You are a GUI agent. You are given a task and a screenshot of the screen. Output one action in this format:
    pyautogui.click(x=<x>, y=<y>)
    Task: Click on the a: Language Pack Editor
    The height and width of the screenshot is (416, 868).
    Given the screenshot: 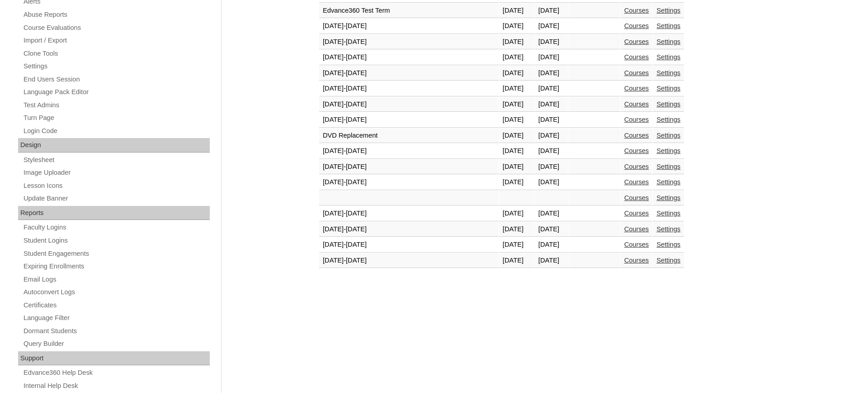 What is the action you would take?
    pyautogui.click(x=116, y=92)
    